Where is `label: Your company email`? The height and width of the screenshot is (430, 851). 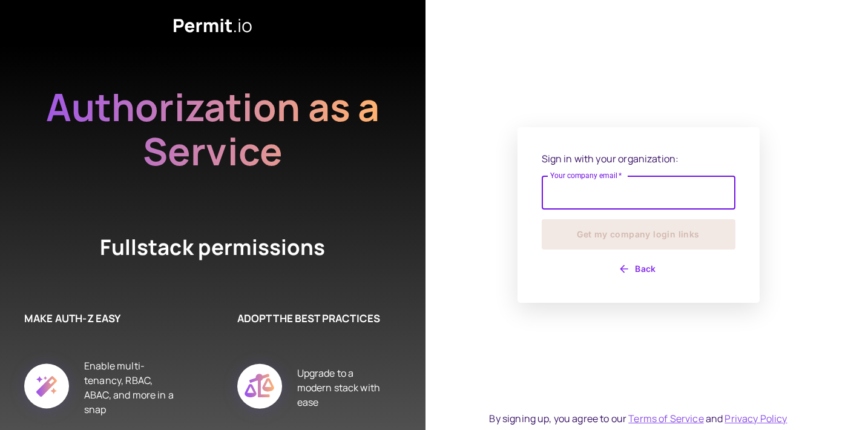
label: Your company email is located at coordinates (586, 175).